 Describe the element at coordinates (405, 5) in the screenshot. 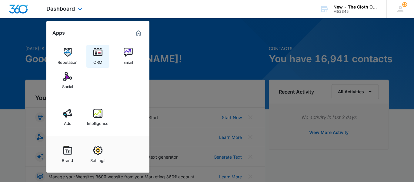

I see `div: notifications count` at that location.